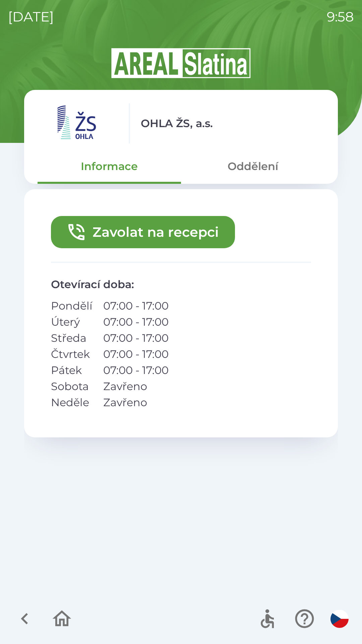  What do you see at coordinates (177, 123) in the screenshot?
I see `p: OHLA ŽS, a.s.` at bounding box center [177, 123].